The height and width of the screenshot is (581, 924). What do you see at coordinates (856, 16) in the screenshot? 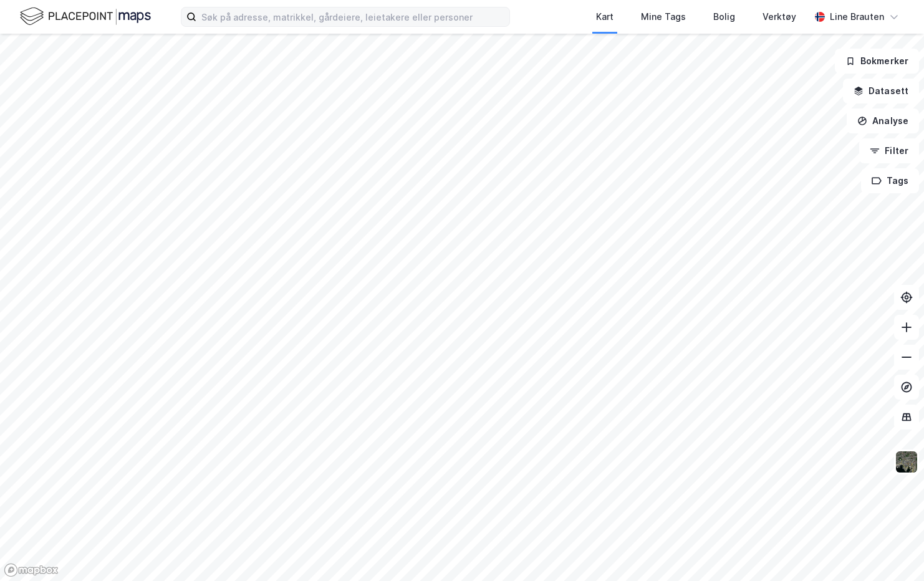
I see `div: Line Brauten` at bounding box center [856, 16].